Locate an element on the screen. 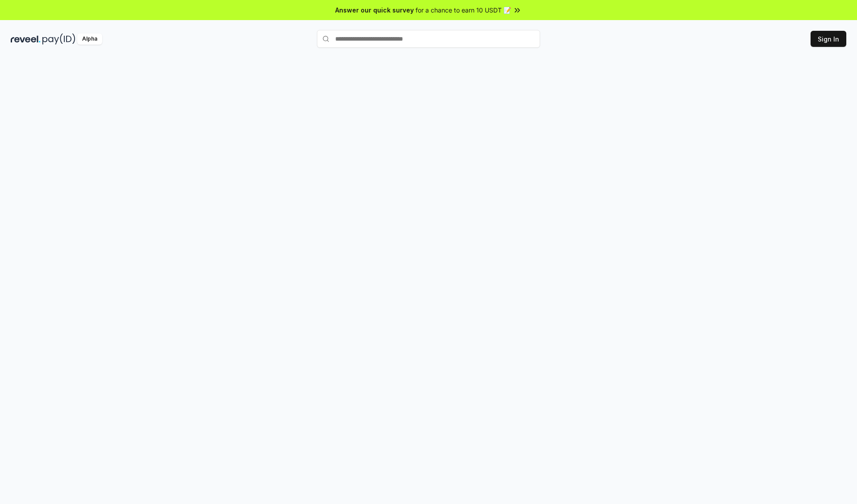 Image resolution: width=857 pixels, height=504 pixels. img: reveel_dark is located at coordinates (26, 39).